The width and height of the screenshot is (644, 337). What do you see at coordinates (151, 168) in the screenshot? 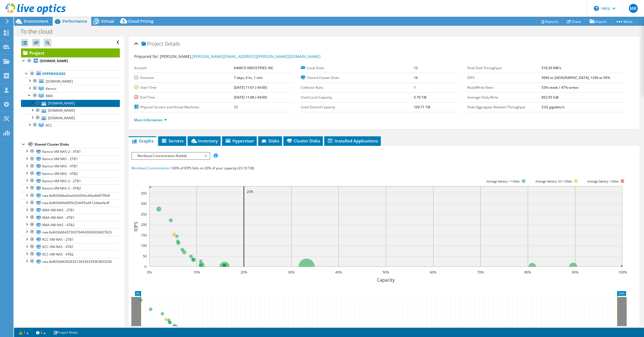
I see `span: Workload Concentration:` at bounding box center [151, 168].